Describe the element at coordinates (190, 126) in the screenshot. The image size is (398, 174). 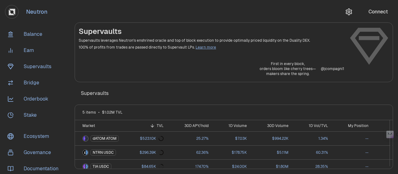
I see `div: 30D APY/hold` at that location.